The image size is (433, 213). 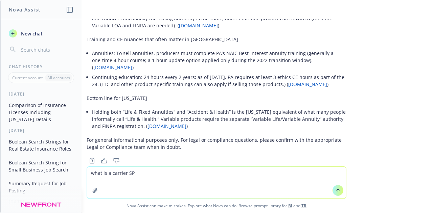 What do you see at coordinates (31, 33) in the screenshot?
I see `span: New chat` at bounding box center [31, 33].